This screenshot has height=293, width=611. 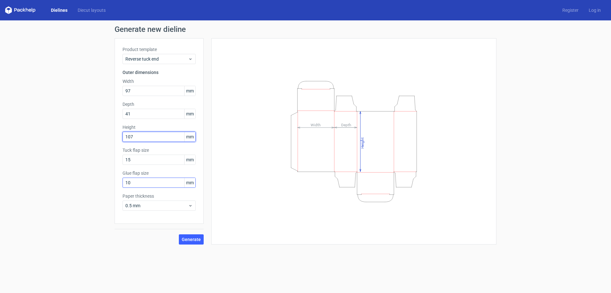 I want to click on label: Depth, so click(x=159, y=104).